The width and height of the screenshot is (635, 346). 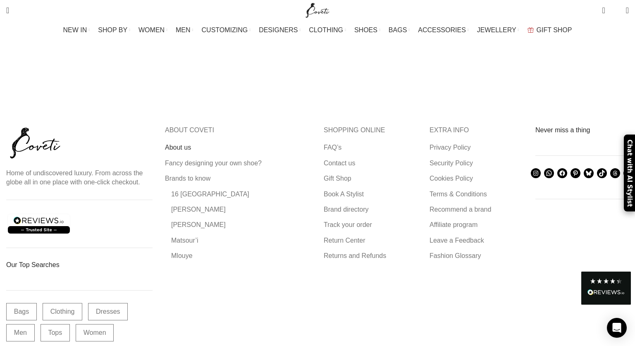 What do you see at coordinates (461, 210) in the screenshot?
I see `a: Recommend a brand` at bounding box center [461, 210].